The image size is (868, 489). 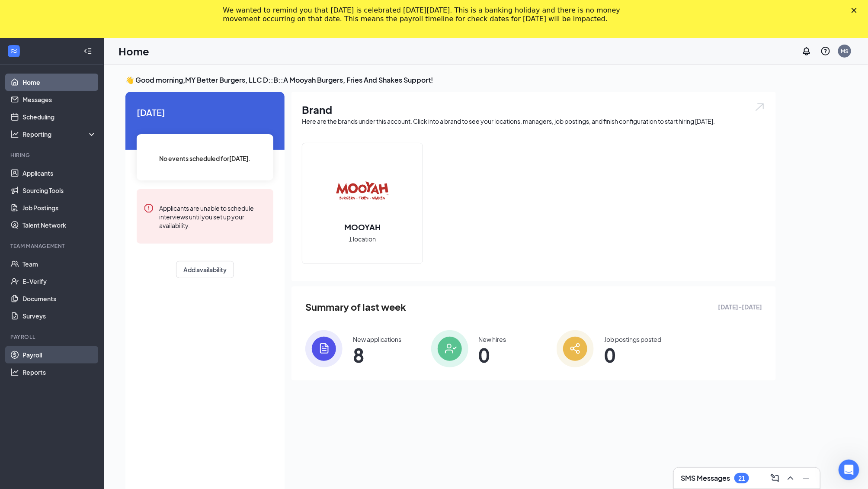 I want to click on a: Sourcing Tools, so click(x=60, y=191).